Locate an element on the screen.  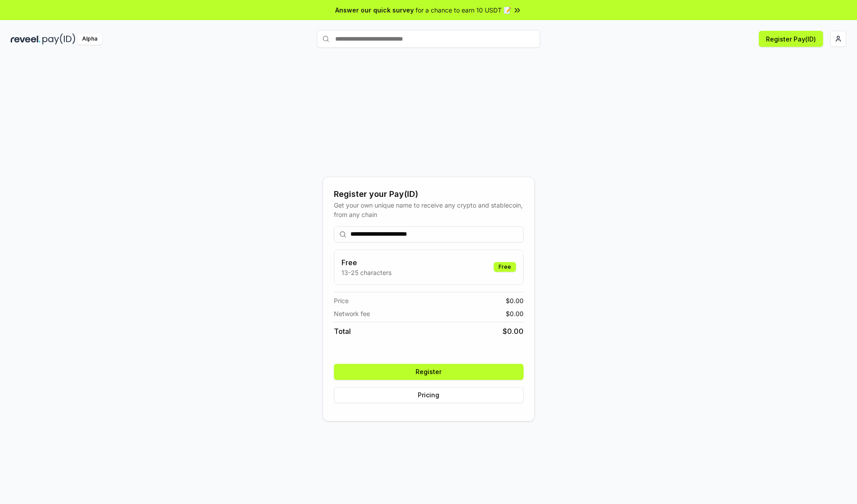
img: reveel_dark is located at coordinates (26, 39).